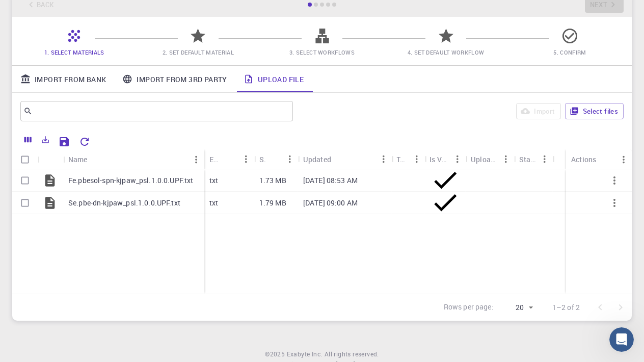  I want to click on button: Select files, so click(594, 111).